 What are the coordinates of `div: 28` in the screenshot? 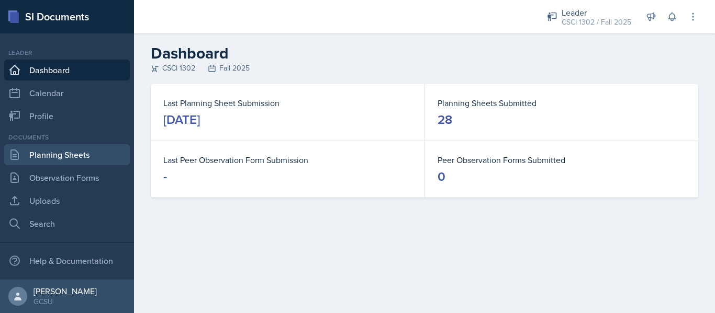 It's located at (445, 120).